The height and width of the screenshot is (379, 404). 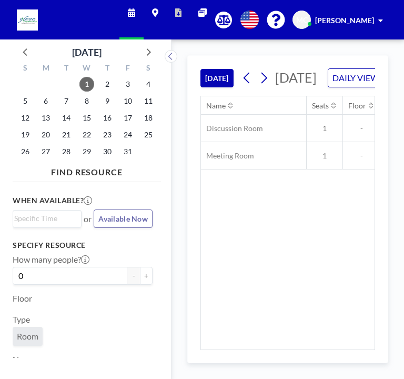 I want to click on label: Floor, so click(x=22, y=299).